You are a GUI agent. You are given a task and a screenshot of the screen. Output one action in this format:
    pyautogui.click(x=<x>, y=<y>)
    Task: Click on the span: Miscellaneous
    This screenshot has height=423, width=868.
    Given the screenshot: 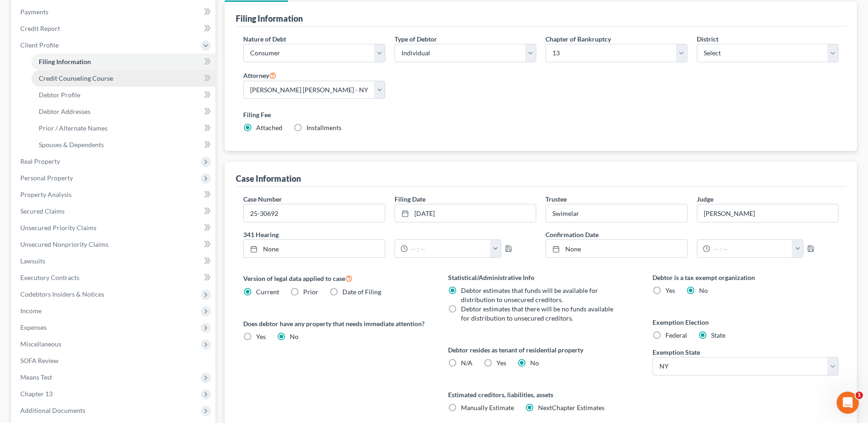 What is the action you would take?
    pyautogui.click(x=41, y=344)
    